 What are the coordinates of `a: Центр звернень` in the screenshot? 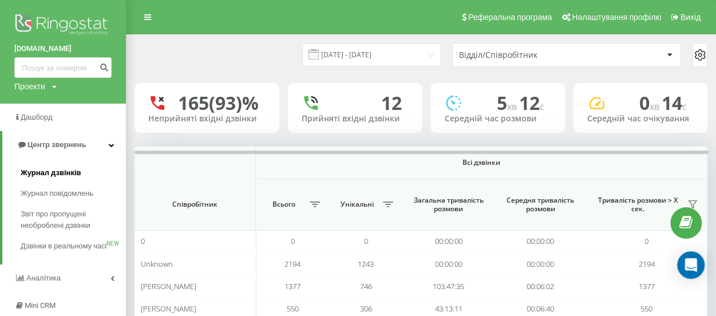 It's located at (64, 145).